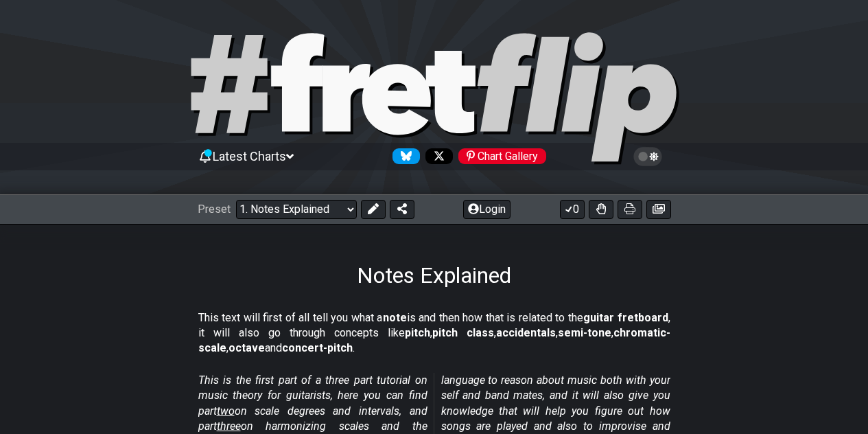 The width and height of the screenshot is (868, 434). What do you see at coordinates (525, 332) in the screenshot?
I see `strong: accidentals` at bounding box center [525, 332].